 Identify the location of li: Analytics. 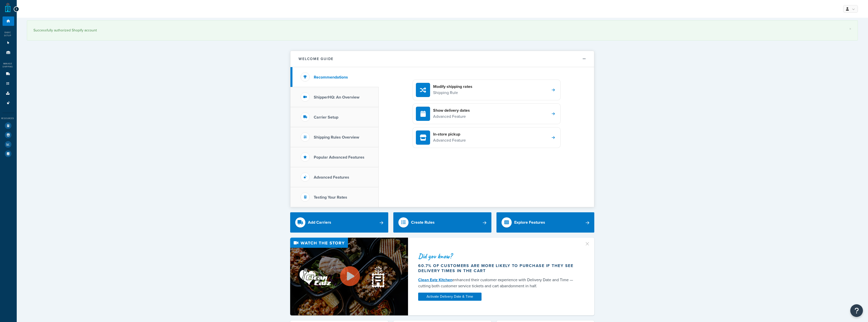
(9, 145).